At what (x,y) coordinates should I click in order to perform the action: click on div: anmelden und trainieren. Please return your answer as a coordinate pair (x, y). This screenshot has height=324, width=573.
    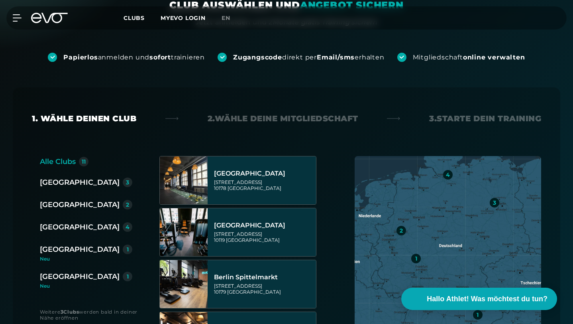
    Looking at the image, I should click on (134, 57).